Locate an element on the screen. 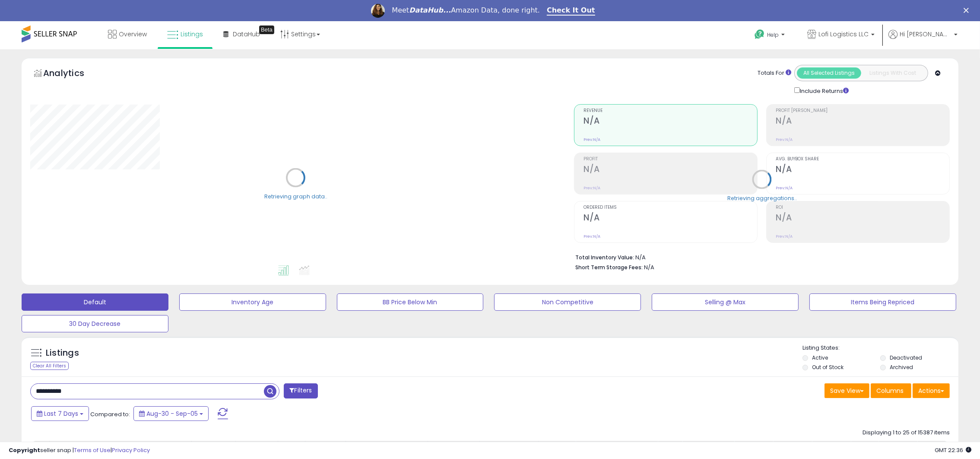 This screenshot has width=980, height=459. button: BB Price Below Min is located at coordinates (410, 302).